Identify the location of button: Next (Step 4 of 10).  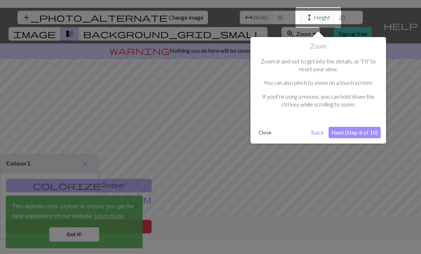
(354, 133).